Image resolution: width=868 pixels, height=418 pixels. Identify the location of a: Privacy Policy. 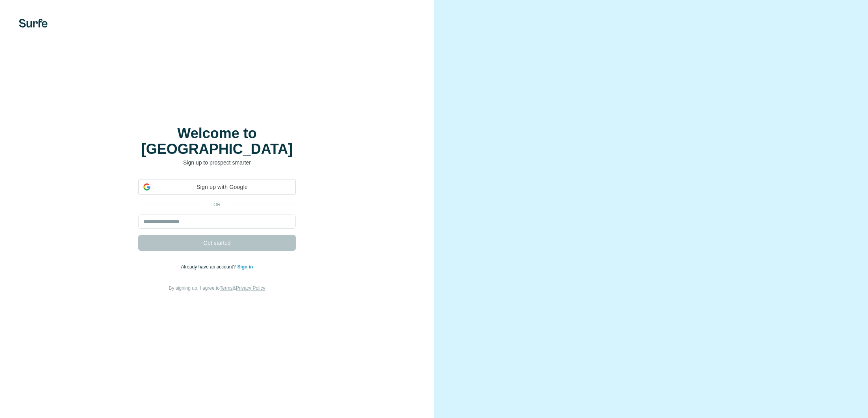
(251, 288).